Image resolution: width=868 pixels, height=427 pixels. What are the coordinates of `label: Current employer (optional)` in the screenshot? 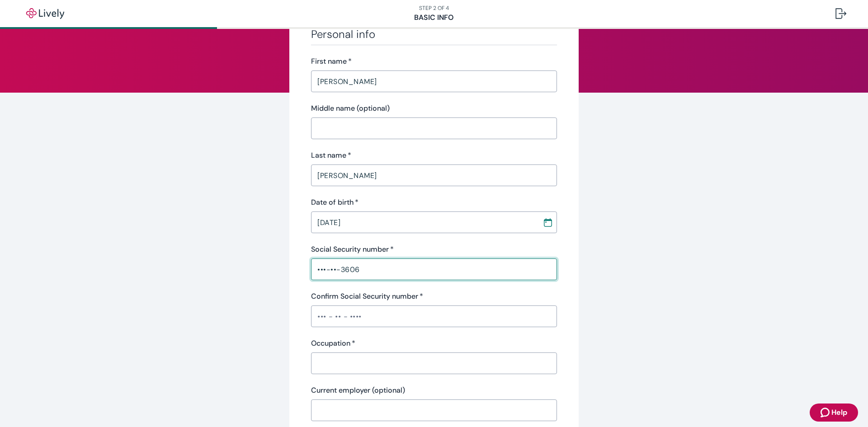 It's located at (358, 390).